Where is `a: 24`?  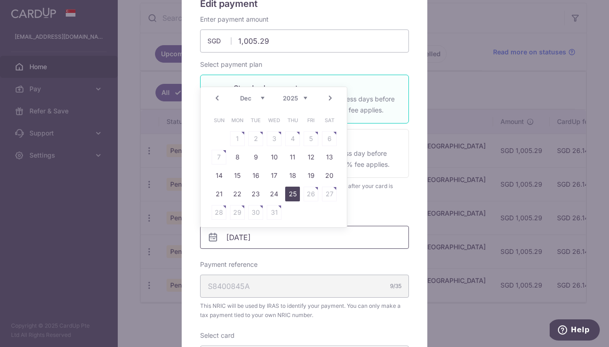
a: 24 is located at coordinates (274, 194).